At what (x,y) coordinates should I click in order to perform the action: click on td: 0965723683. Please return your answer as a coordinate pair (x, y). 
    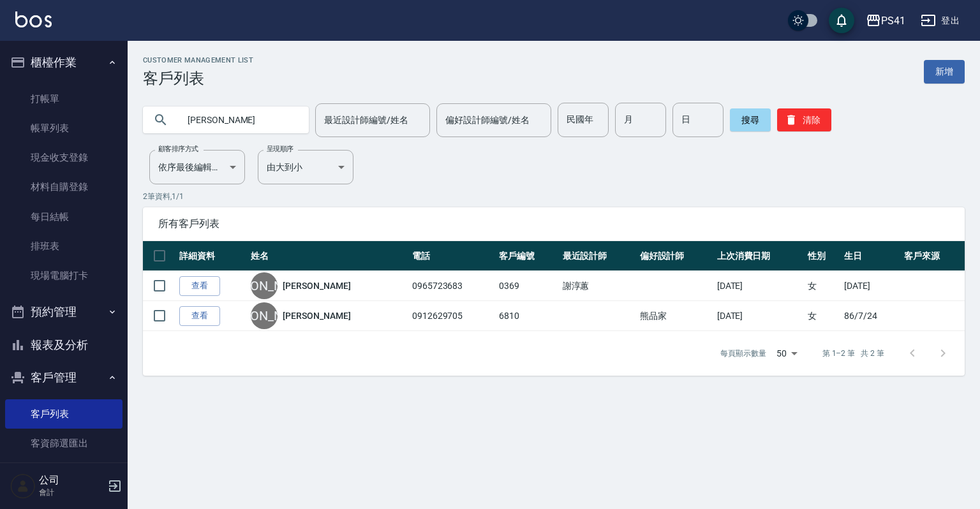
    Looking at the image, I should click on (453, 286).